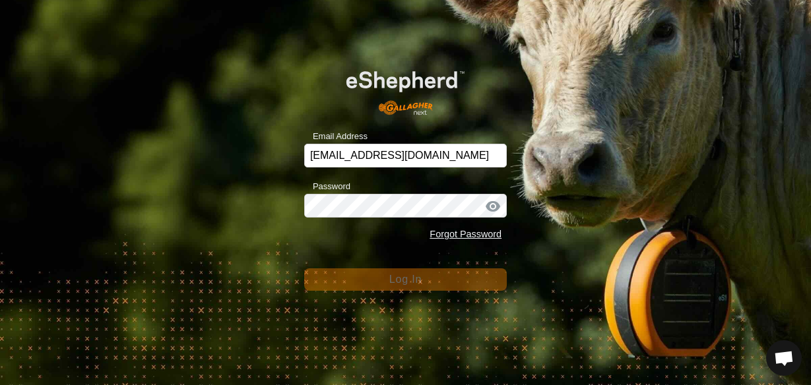 This screenshot has height=385, width=811. I want to click on label: Email Address, so click(336, 137).